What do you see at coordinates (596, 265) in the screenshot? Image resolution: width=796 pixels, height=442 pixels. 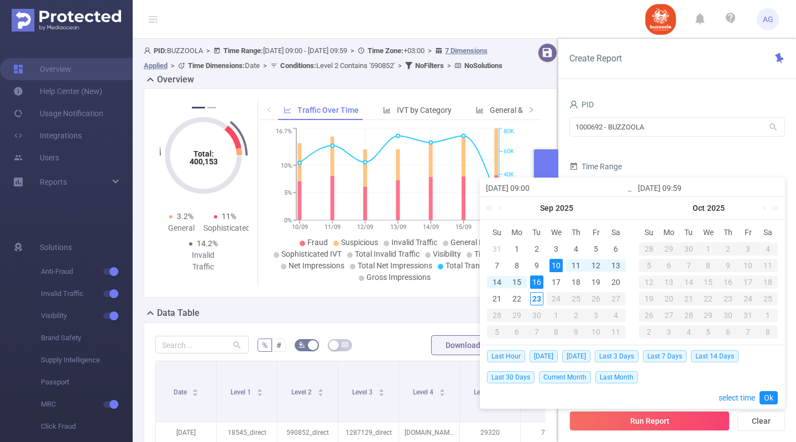 I see `div: 12` at bounding box center [596, 265].